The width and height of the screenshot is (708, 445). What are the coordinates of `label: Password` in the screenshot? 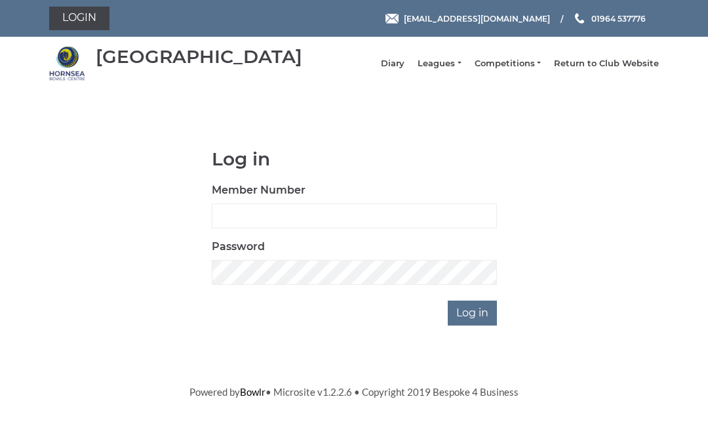 It's located at (238, 247).